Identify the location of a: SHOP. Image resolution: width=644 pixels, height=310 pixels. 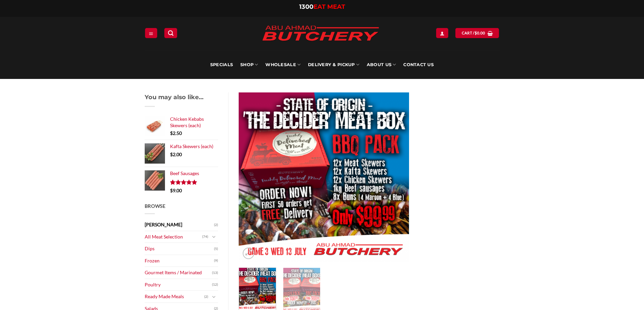
(249, 65).